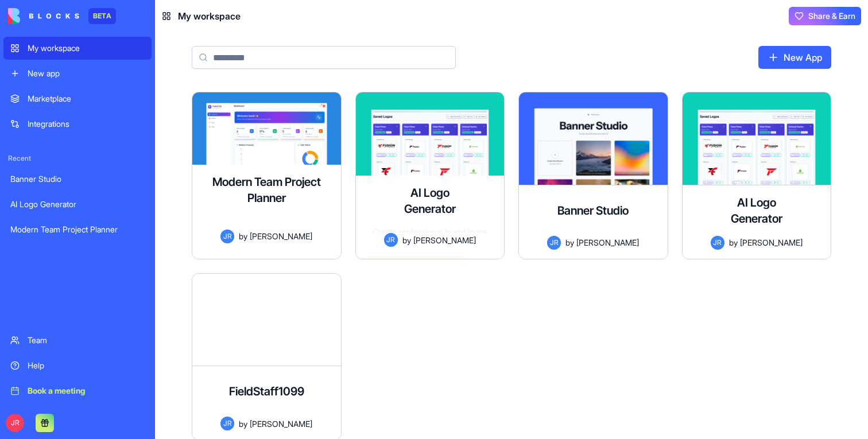  Describe the element at coordinates (86, 99) in the screenshot. I see `div: Marketplace` at that location.